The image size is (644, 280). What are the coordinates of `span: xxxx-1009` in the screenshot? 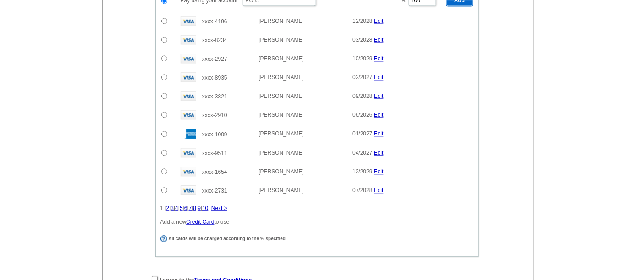 It's located at (214, 135).